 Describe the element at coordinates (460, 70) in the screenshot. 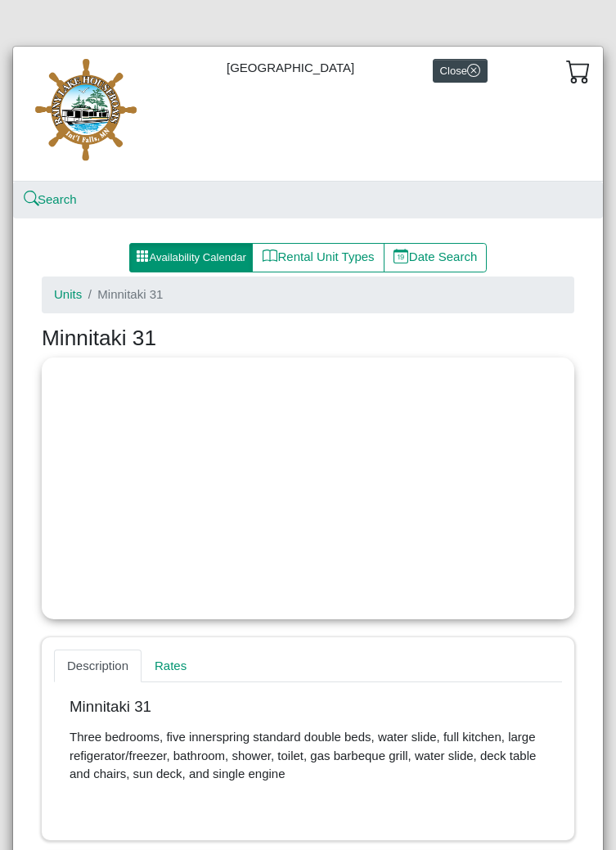

I see `button: Closex circle` at that location.